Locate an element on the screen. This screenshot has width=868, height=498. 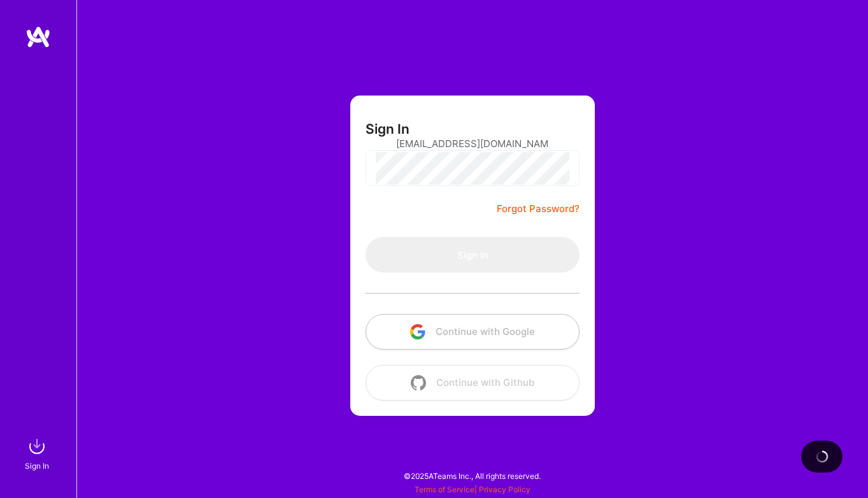
img: sign in is located at coordinates (37, 447).